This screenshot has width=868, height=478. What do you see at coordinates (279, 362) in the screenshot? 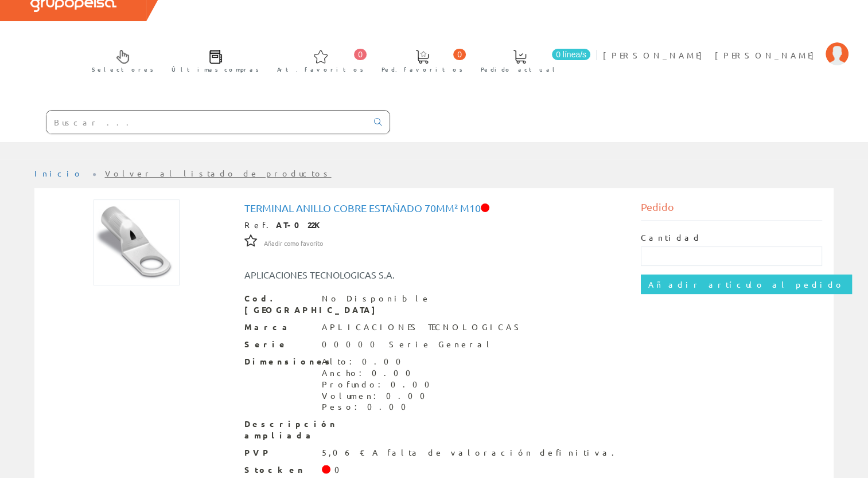
I see `span: Dimensiones` at bounding box center [279, 362].